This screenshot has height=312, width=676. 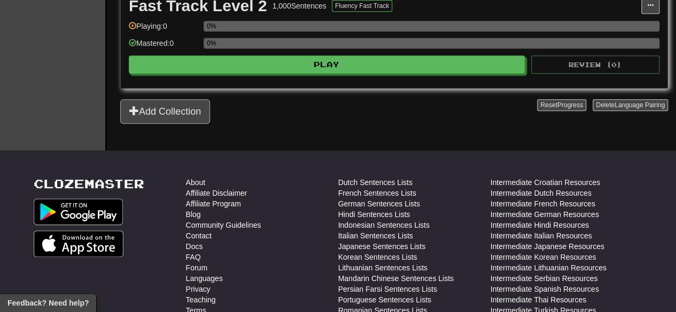 What do you see at coordinates (539, 225) in the screenshot?
I see `a: Intermediate Hindi Resources` at bounding box center [539, 225].